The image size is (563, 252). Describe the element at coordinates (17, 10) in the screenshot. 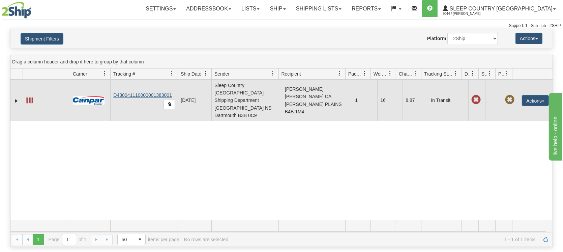

I see `img: logo2044.jpg` at that location.